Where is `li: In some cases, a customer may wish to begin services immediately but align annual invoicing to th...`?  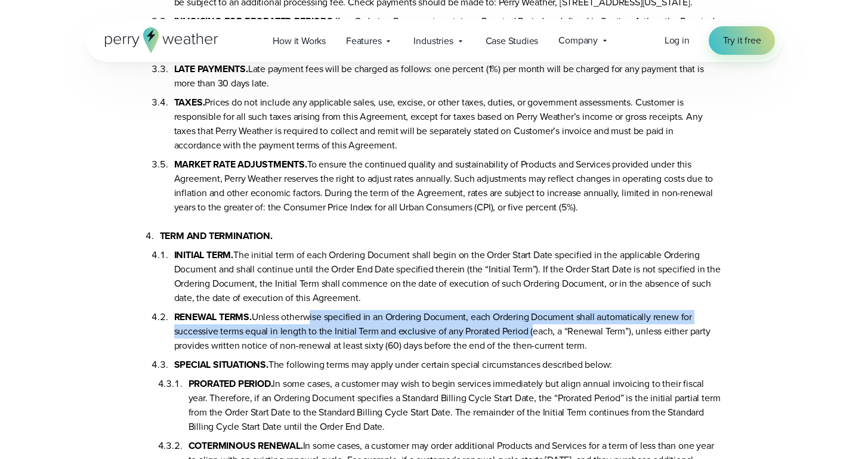 li: In some cases, a customer may wish to begin services immediately but align annual invoicing to th... is located at coordinates (456, 403).